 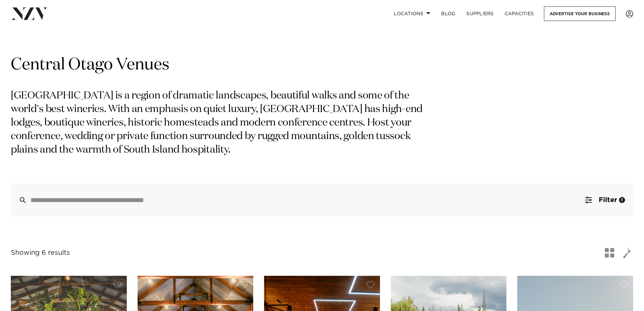 What do you see at coordinates (412, 13) in the screenshot?
I see `a: Locations` at bounding box center [412, 13].